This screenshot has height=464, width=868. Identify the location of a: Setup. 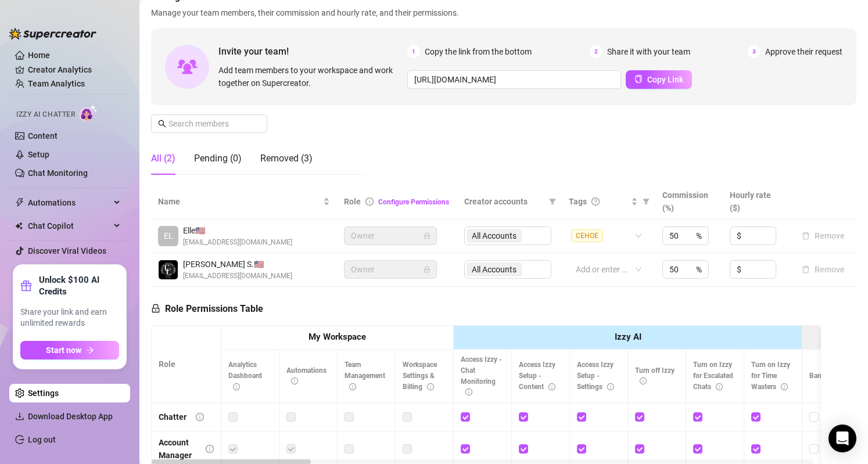
(38, 154).